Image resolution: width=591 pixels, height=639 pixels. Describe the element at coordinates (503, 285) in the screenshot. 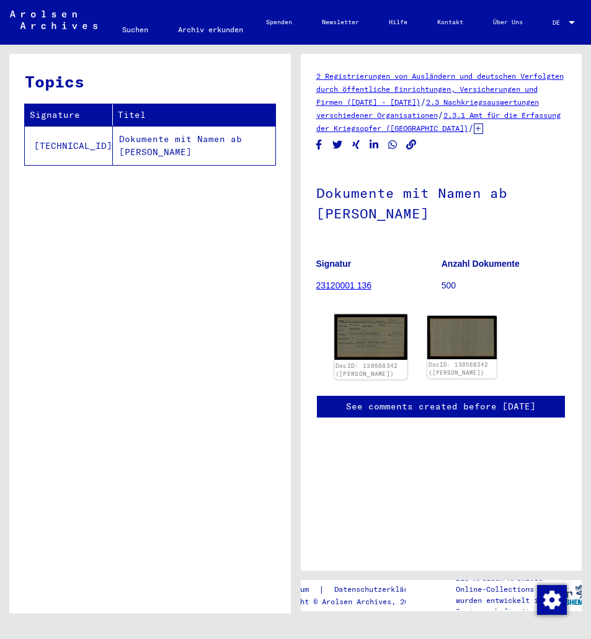

I see `p: 500` at that location.